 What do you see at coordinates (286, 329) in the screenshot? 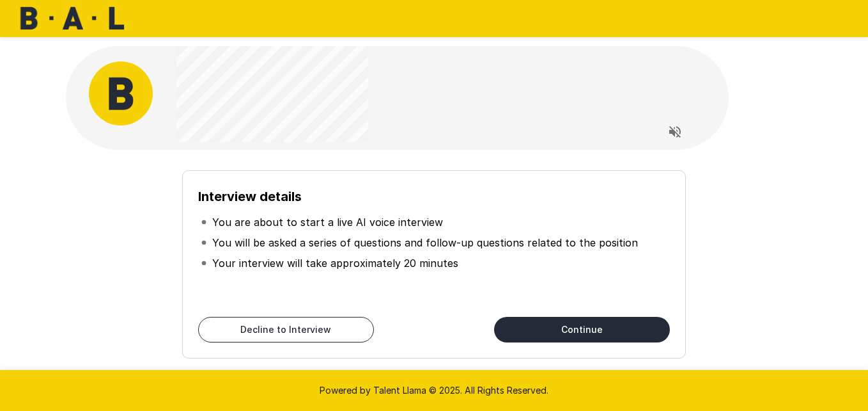
I see `button: Decline to Interview` at bounding box center [286, 329].